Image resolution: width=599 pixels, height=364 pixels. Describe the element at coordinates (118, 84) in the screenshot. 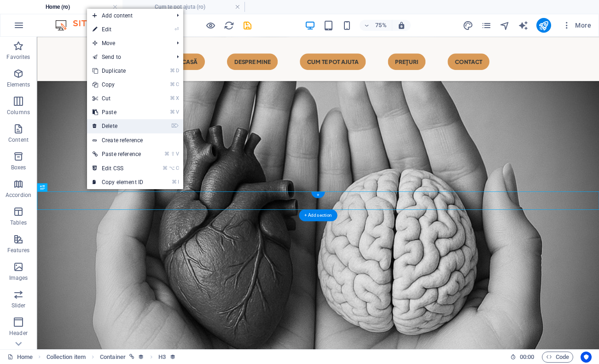

I see `a: ⌘CCopy` at that location.